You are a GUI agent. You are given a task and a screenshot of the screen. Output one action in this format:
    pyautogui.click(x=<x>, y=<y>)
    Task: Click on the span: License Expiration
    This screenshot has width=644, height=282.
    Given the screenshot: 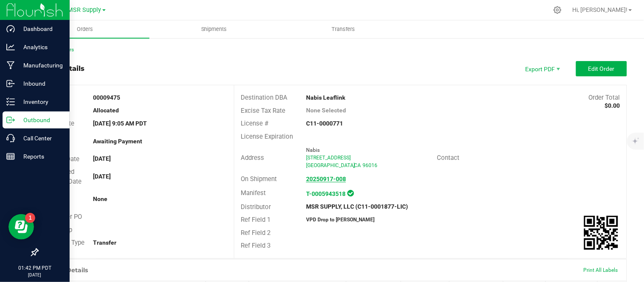 What is the action you would take?
    pyautogui.click(x=267, y=136)
    